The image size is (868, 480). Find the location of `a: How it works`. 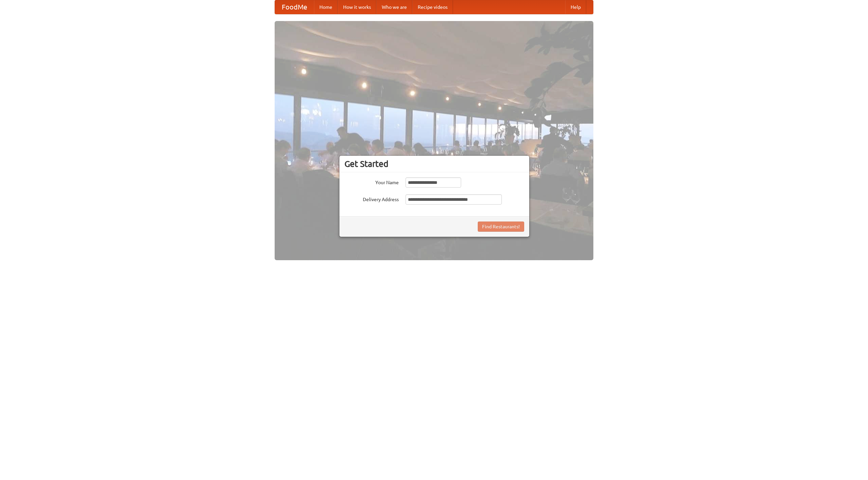

a: How it works is located at coordinates (357, 7).